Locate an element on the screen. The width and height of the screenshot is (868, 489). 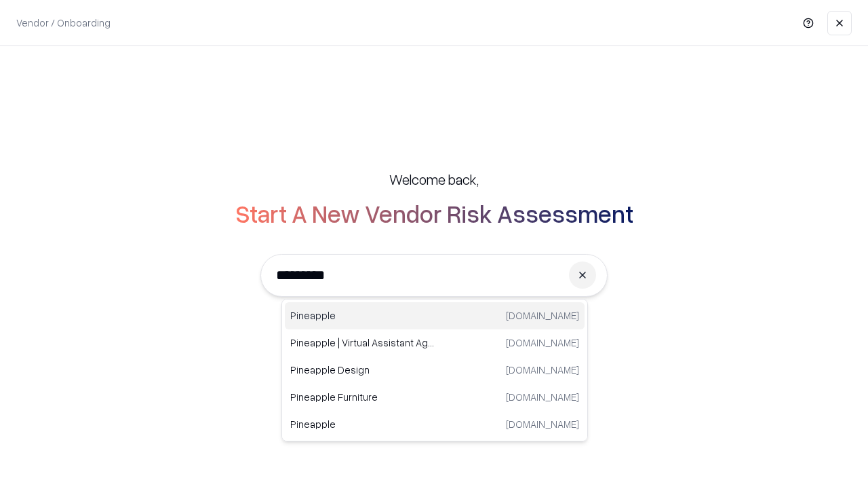
p: Pineapple Furniture is located at coordinates (362, 396).